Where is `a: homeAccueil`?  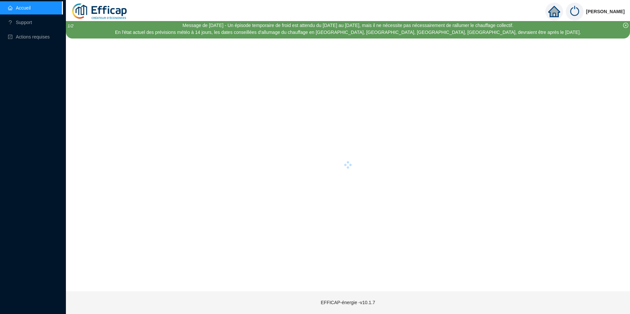
a: homeAccueil is located at coordinates (19, 8).